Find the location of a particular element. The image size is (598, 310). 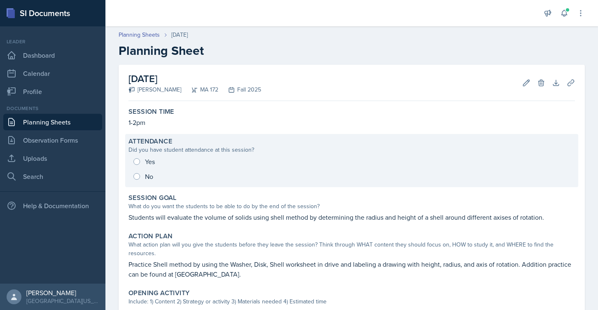

a: Calendar is located at coordinates (53, 73).